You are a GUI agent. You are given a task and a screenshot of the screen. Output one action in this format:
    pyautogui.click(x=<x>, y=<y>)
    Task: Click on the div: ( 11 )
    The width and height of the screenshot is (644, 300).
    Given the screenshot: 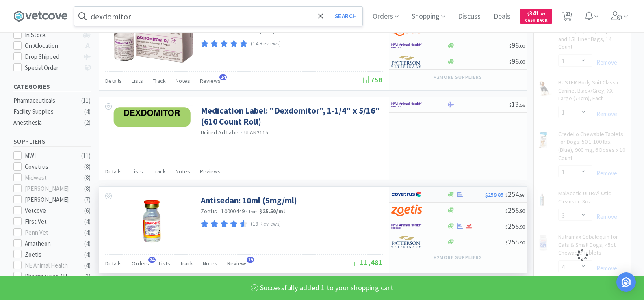 What is the action you would take?
    pyautogui.click(x=86, y=101)
    